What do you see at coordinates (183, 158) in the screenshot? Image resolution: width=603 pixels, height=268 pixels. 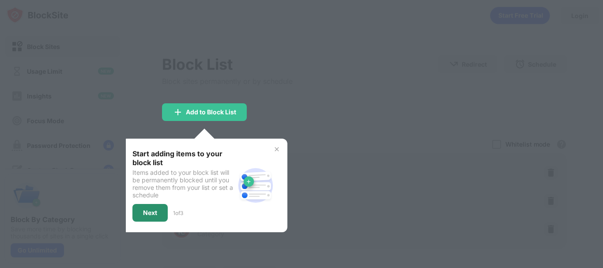 I see `div: Start adding items to your block list` at bounding box center [183, 158].